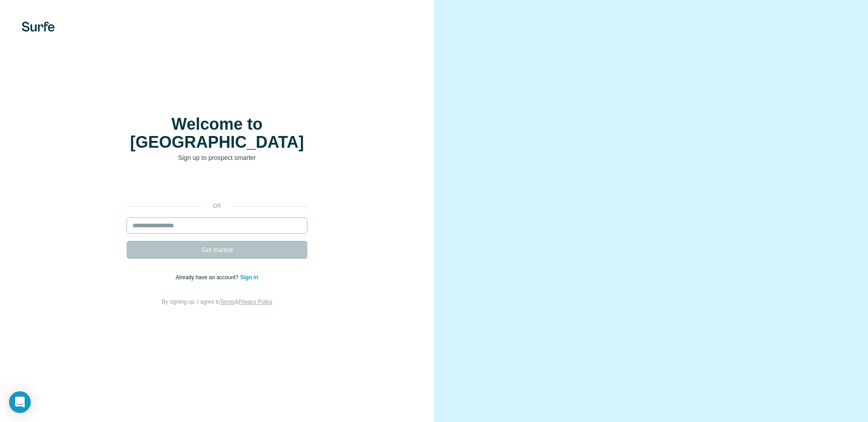 The width and height of the screenshot is (868, 422). What do you see at coordinates (208, 277) in the screenshot?
I see `span: Already have an account?` at bounding box center [208, 277].